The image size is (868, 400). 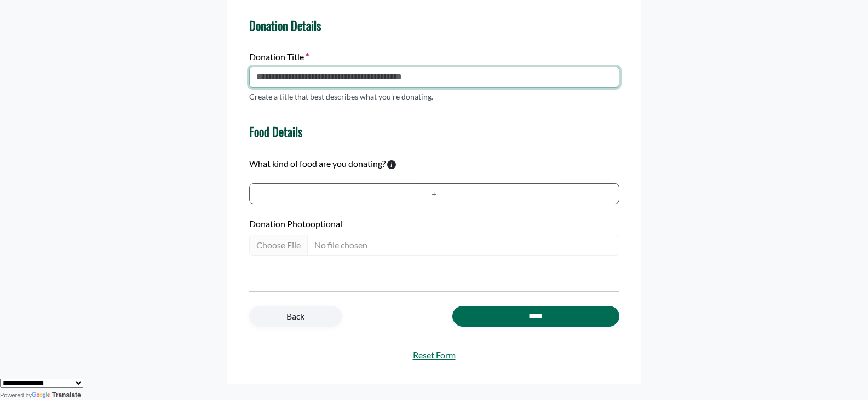 I want to click on h4: Food Details, so click(x=276, y=131).